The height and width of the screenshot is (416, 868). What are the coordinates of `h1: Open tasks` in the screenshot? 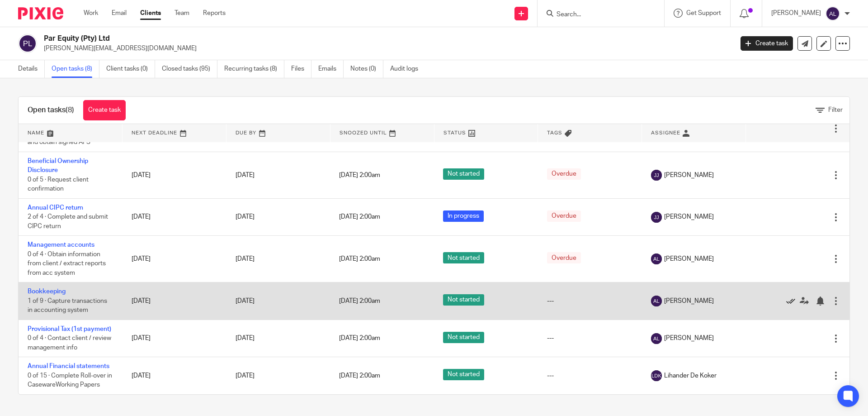 It's located at (50, 110).